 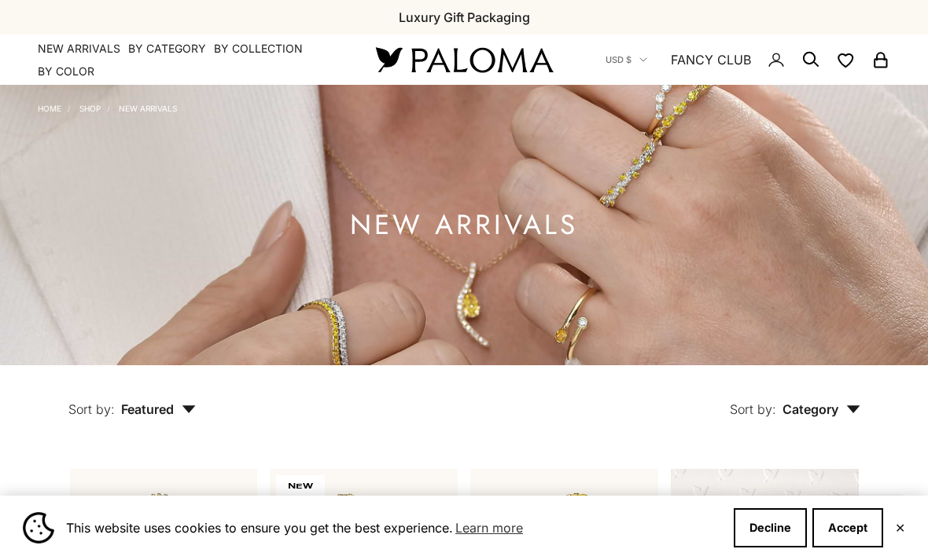 What do you see at coordinates (188, 60) in the screenshot?
I see `nav: Primary navigation` at bounding box center [188, 60].